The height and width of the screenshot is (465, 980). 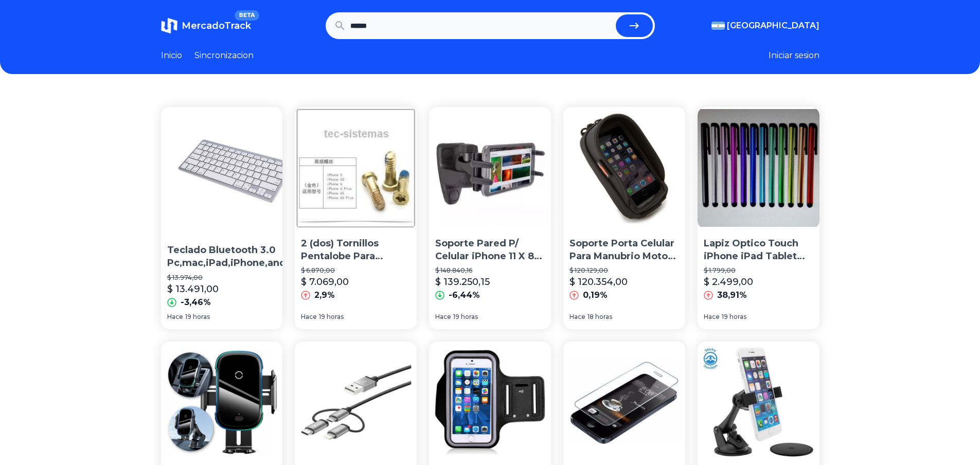 What do you see at coordinates (246, 15) in the screenshot?
I see `span: BETA` at bounding box center [246, 15].